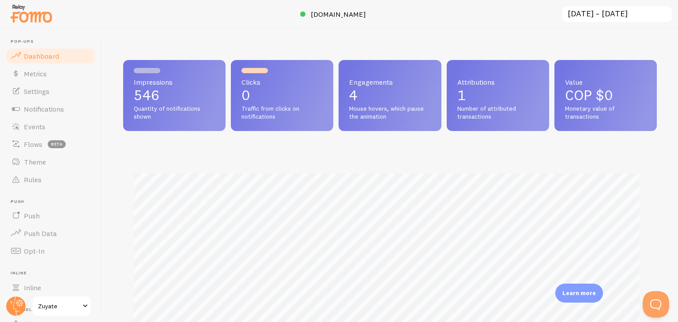  What do you see at coordinates (37, 91) in the screenshot?
I see `span: Settings` at bounding box center [37, 91].